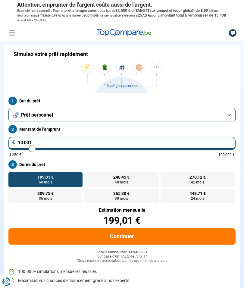 The image size is (244, 288). I want to click on span: Prêt personnel, so click(37, 115).